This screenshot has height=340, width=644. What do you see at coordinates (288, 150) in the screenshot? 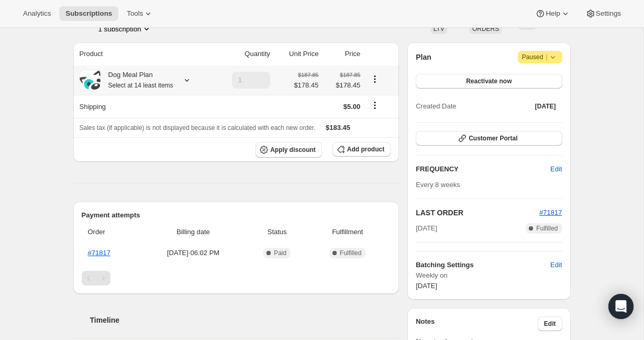
I see `button: Apply discount` at bounding box center [288, 150].